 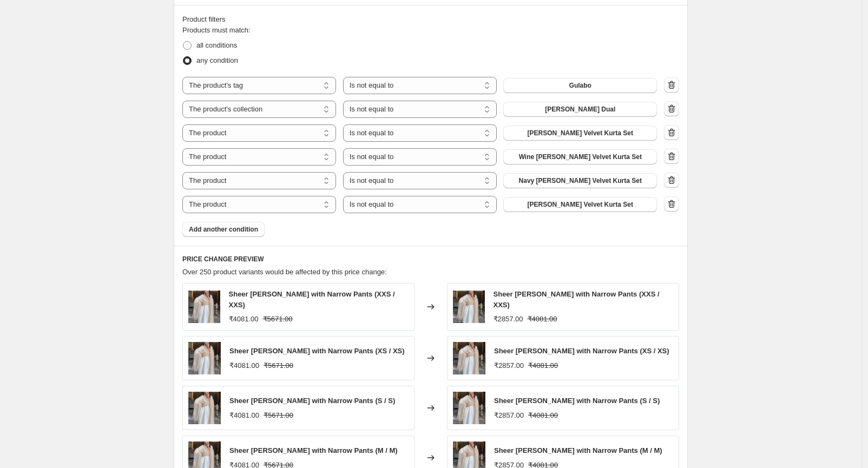 What do you see at coordinates (431, 20) in the screenshot?
I see `div: Product filters` at bounding box center [431, 20].